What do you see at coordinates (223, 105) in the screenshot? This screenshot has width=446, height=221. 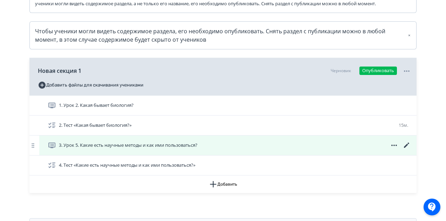 I see `div: 1. Урок 2. Какая бывает биология?` at bounding box center [223, 105].